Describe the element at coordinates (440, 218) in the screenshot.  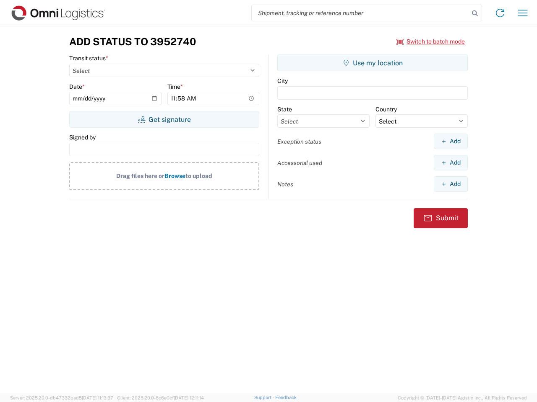
I see `button: Submit` at that location.